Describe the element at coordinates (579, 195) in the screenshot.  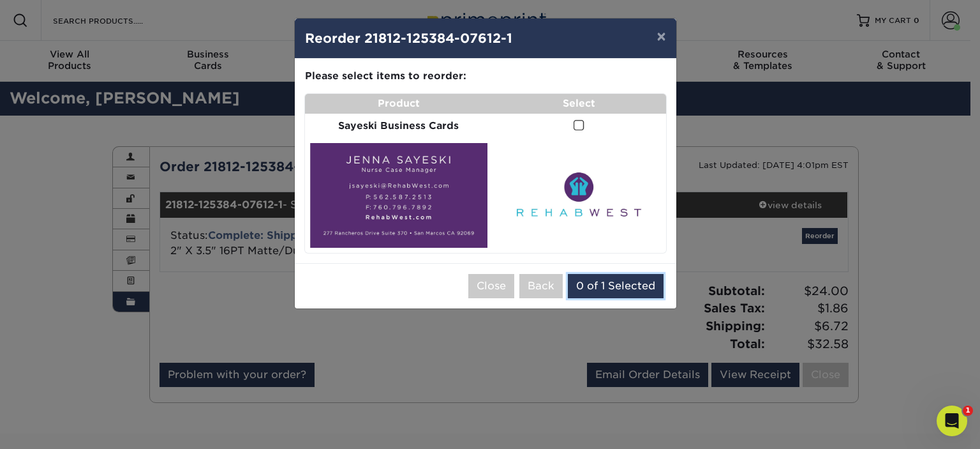
I see `img: 90a241b7-34fe-4f03-987c-740f56d3b462.jpg` at that location.